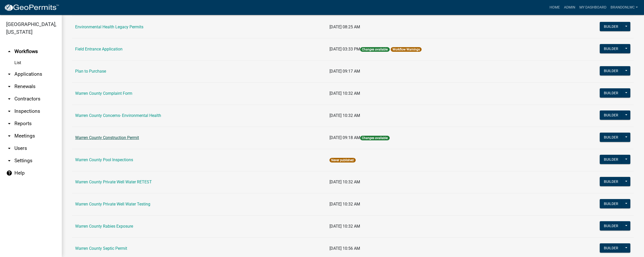 The width and height of the screenshot is (644, 257). What do you see at coordinates (10, 51) in the screenshot?
I see `i: arrow_drop_up` at bounding box center [10, 51].